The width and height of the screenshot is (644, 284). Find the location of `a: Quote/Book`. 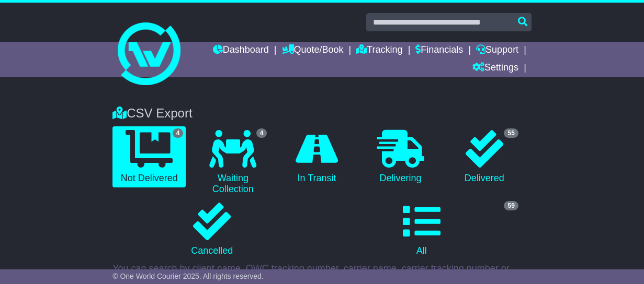

a: Quote/Book is located at coordinates (313, 51).